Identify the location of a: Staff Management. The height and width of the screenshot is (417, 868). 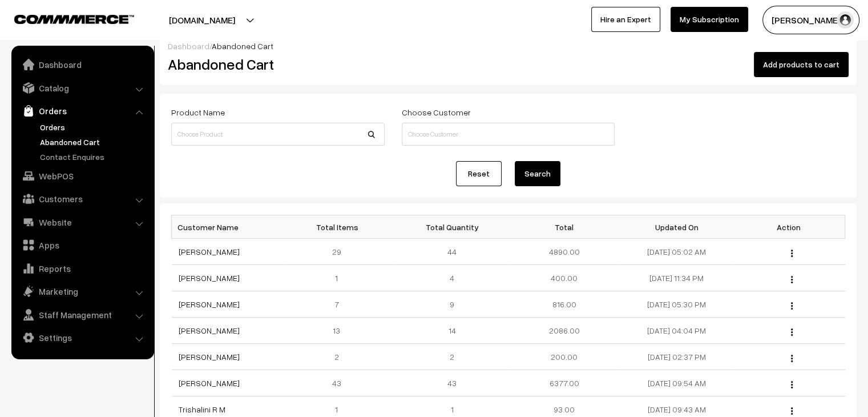
(82, 314).